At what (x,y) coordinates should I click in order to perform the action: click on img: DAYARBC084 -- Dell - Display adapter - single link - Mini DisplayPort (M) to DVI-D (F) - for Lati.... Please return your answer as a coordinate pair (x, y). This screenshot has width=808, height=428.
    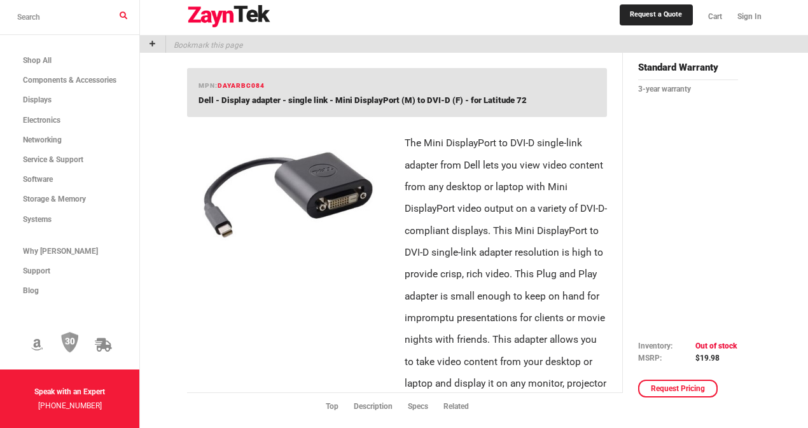
    Looking at the image, I should click on (288, 195).